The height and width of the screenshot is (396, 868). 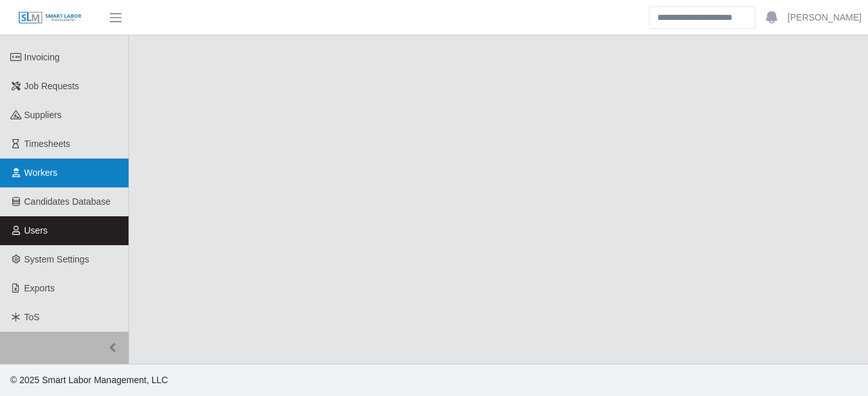 I want to click on span: Timesheets, so click(x=47, y=144).